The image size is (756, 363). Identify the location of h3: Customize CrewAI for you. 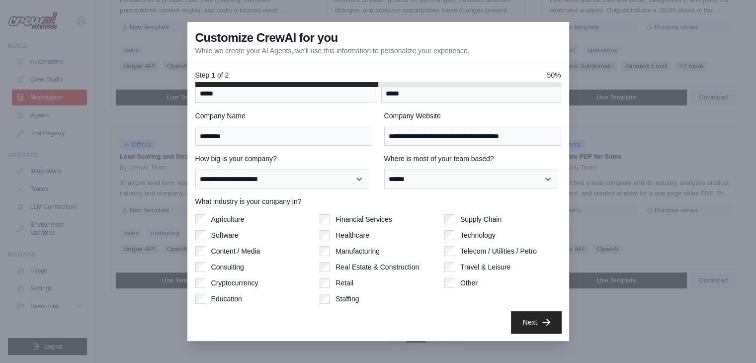
(266, 38).